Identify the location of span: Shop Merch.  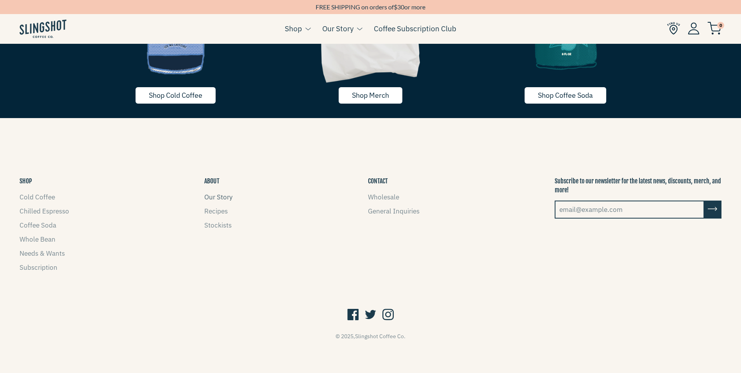
(370, 95).